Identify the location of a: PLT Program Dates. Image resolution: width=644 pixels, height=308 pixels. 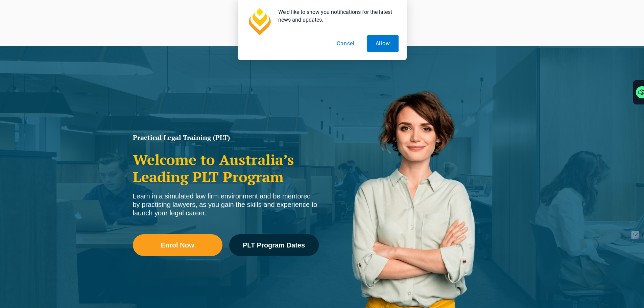
(274, 245).